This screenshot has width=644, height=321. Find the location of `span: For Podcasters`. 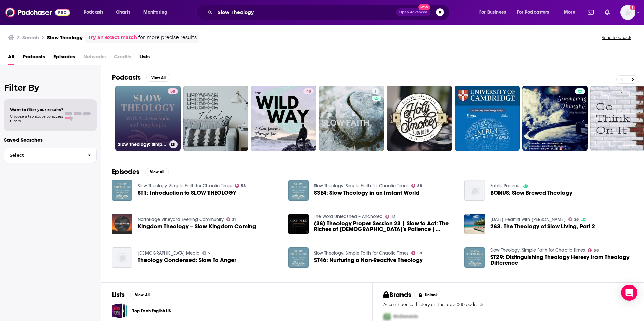

span: For Podcasters is located at coordinates (533, 12).